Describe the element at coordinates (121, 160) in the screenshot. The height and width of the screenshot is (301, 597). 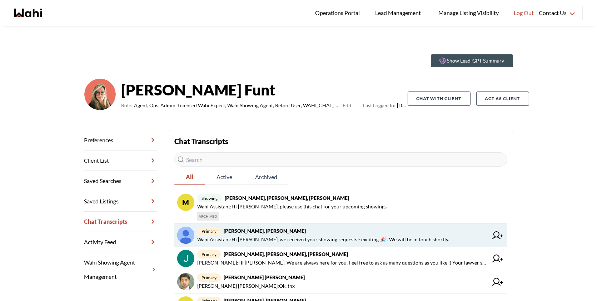
I see `a: Client List` at that location.